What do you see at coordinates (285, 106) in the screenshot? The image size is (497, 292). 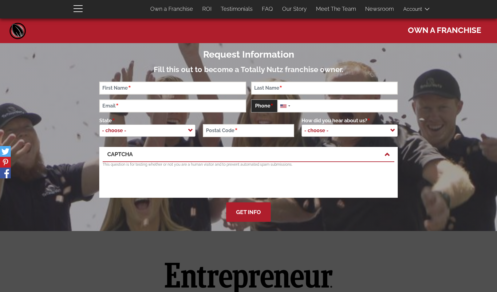 I see `div: United States: +1` at bounding box center [285, 106].